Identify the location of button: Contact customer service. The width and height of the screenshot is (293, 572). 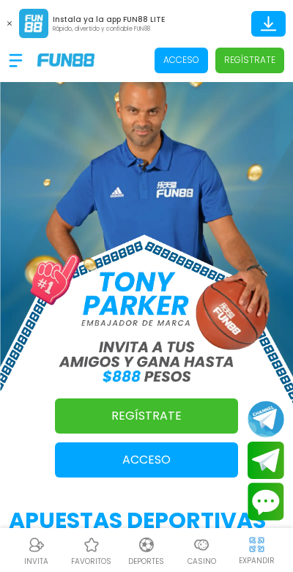
(266, 501).